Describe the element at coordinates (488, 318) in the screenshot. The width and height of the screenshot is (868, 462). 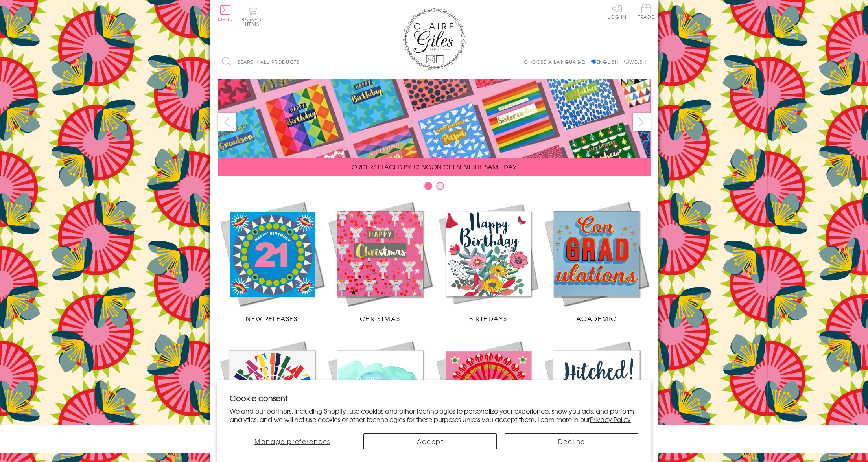
I see `span: Birthdays` at that location.